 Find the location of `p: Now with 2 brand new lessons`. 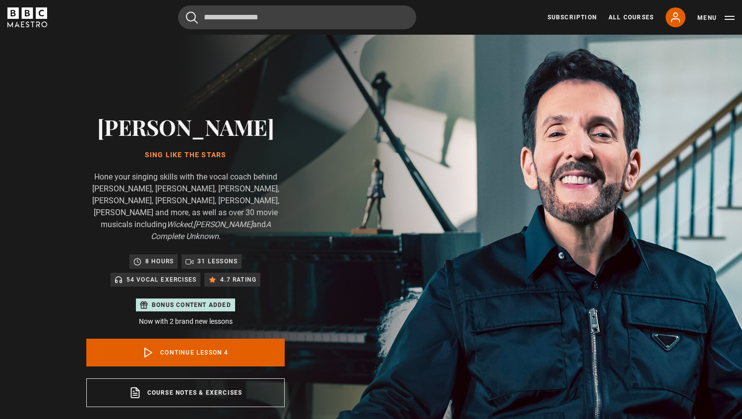

p: Now with 2 brand new lessons is located at coordinates (185, 321).